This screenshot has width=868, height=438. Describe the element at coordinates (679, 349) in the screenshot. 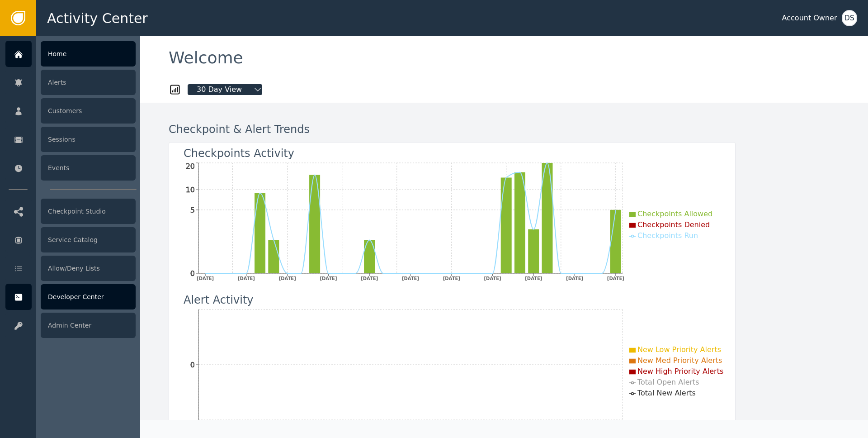

I see `span: New Low Priority Alerts` at that location.